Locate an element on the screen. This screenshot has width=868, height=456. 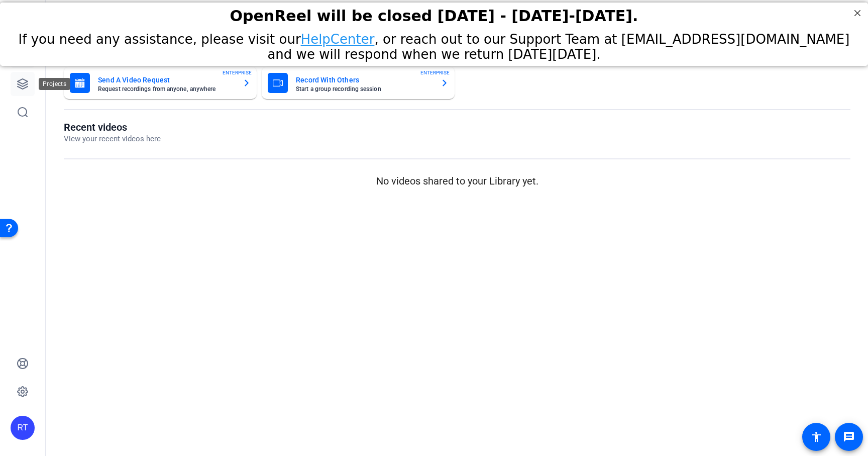
p: View your recent videos here is located at coordinates (112, 139).